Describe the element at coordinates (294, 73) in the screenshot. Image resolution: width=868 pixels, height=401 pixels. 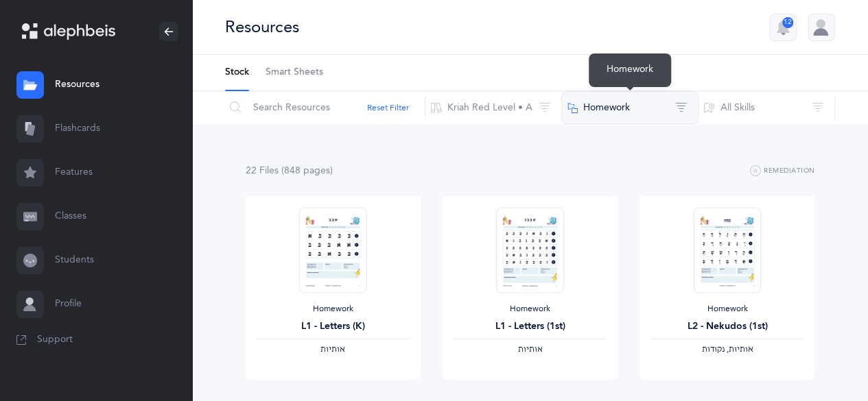
I see `span: Smart Sheets` at that location.